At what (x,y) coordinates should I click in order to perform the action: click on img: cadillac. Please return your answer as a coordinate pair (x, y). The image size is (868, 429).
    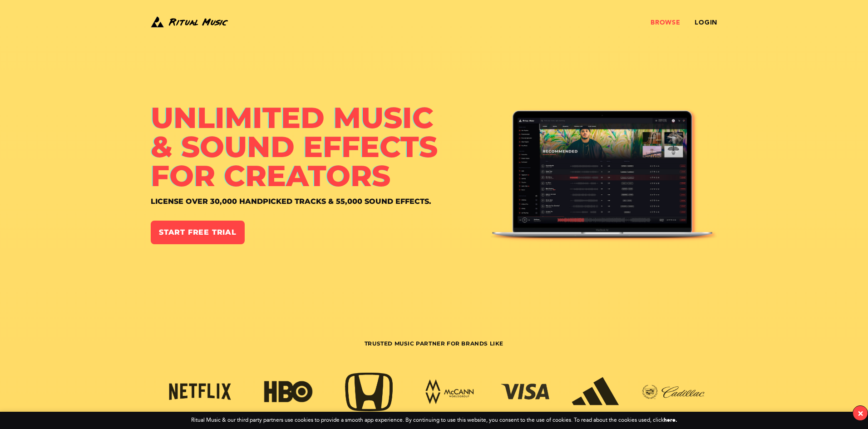
    Looking at the image, I should click on (673, 392).